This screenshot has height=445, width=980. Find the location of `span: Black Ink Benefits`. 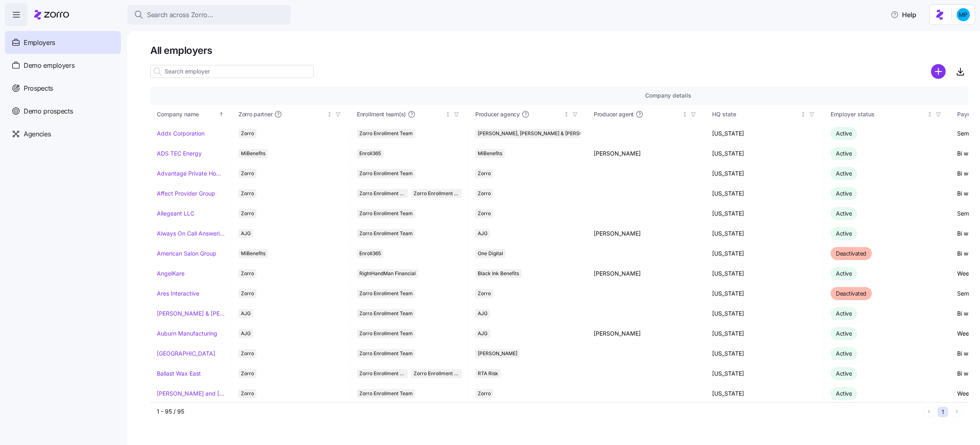

span: Black Ink Benefits is located at coordinates (498, 274).